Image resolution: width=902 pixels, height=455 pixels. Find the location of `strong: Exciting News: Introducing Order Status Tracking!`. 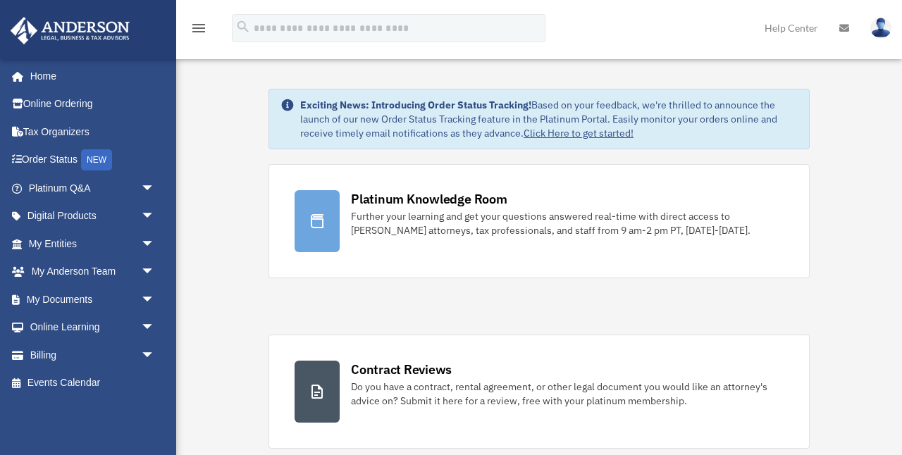

strong: Exciting News: Introducing Order Status Tracking! is located at coordinates (416, 105).